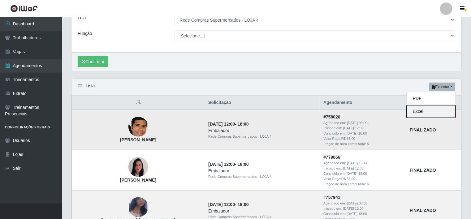  I want to click on button: Confirmar, so click(93, 62).